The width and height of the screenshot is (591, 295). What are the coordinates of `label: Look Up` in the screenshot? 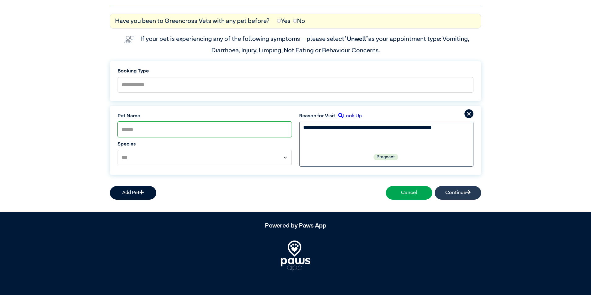 It's located at (349, 116).